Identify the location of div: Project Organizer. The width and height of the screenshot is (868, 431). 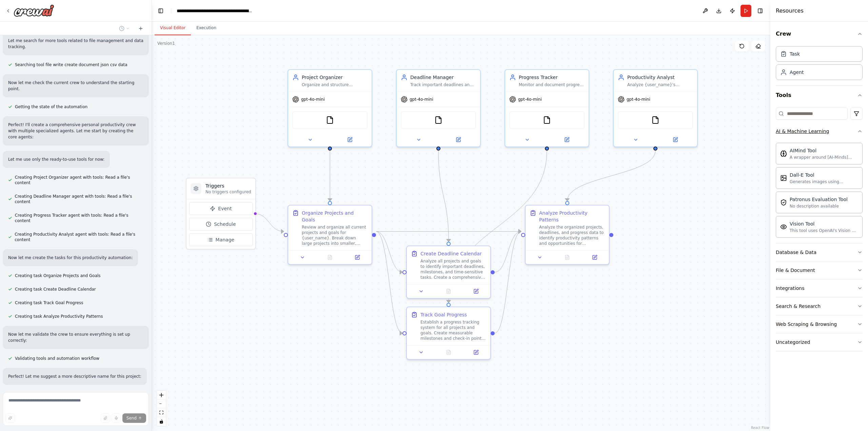
(334, 77).